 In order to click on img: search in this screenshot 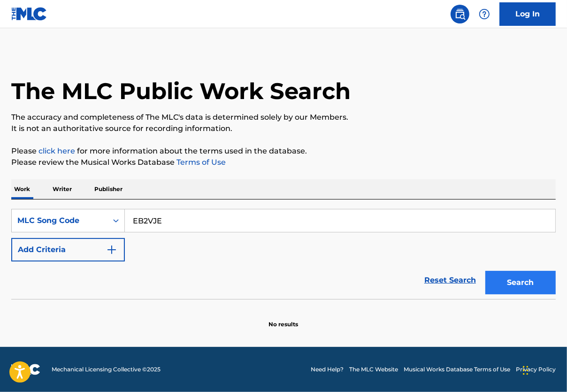, I will do `click(460, 14)`.